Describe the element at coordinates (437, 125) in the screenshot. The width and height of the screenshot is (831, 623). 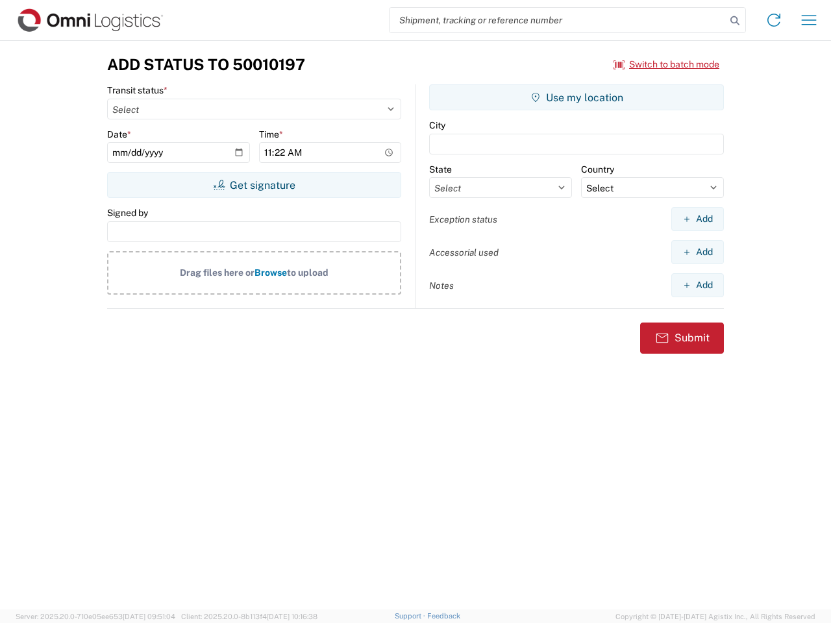
I see `label: City` at that location.